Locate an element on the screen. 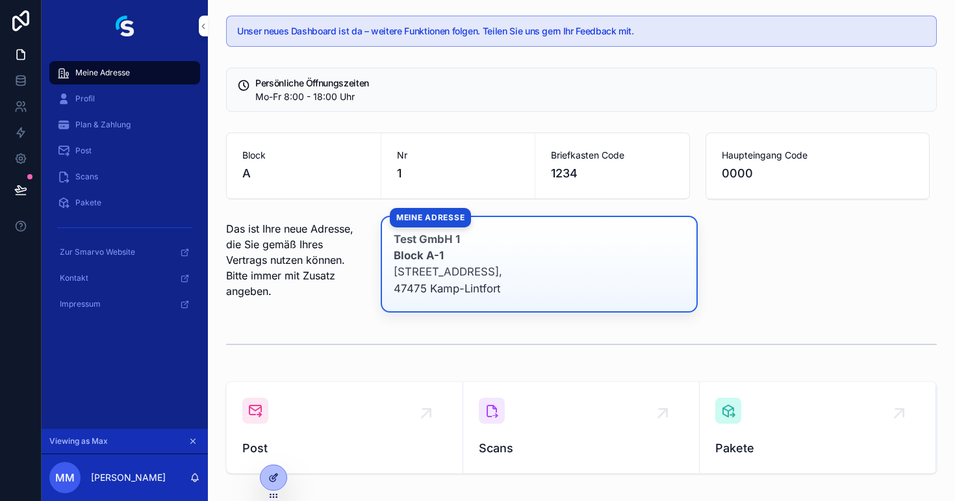 The width and height of the screenshot is (955, 501). span: 1 is located at coordinates (458, 173).